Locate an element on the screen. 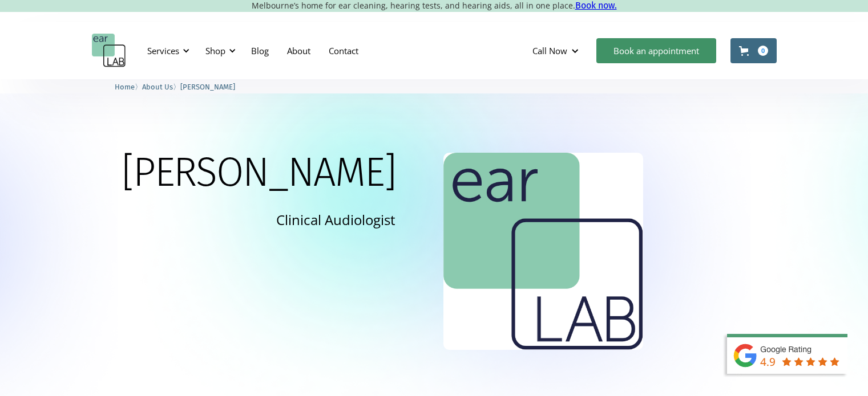  div: 0 is located at coordinates (763, 51).